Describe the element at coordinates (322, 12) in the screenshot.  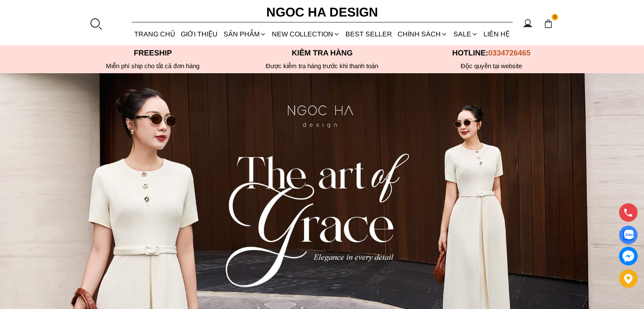
I see `a: Ngoc Ha Design` at that location.